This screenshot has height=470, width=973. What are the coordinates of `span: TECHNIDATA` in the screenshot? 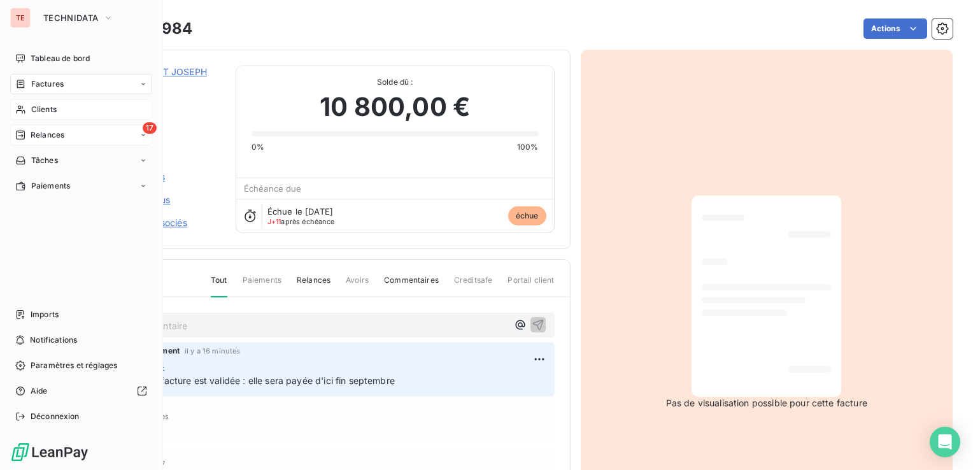 It's located at (71, 18).